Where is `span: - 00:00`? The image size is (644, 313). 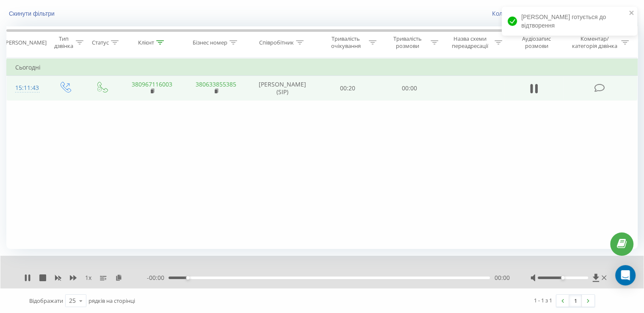
span: - 00:00 is located at coordinates (157, 278).